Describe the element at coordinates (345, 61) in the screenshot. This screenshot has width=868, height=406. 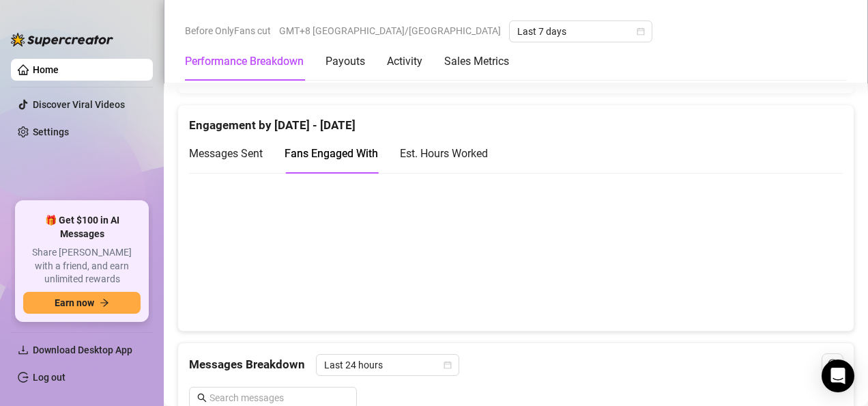
I see `div: Payouts` at that location.